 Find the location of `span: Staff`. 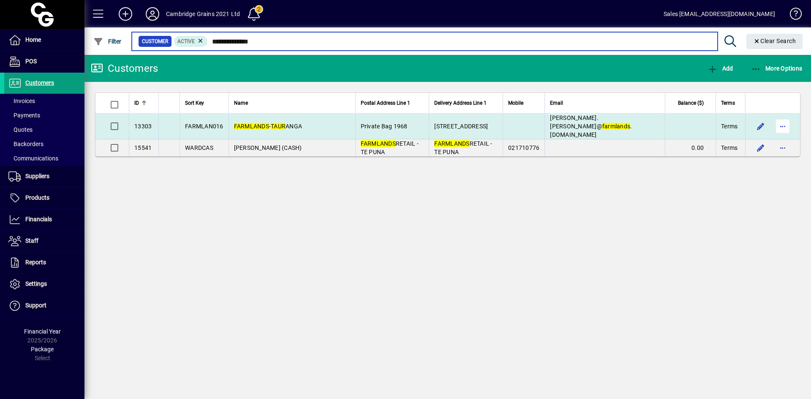

span: Staff is located at coordinates (32, 241).